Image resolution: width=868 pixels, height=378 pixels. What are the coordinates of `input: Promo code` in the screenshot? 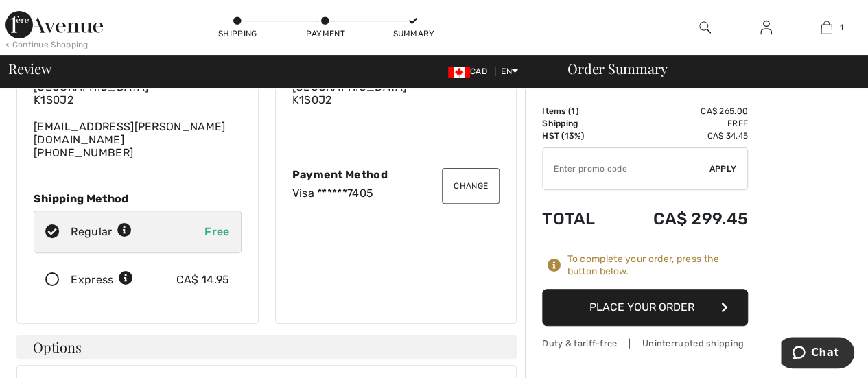 It's located at (625, 169).